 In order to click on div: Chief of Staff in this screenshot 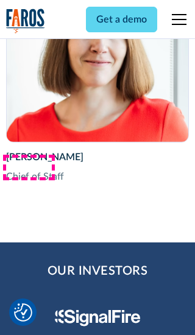, I will do `click(97, 176)`.